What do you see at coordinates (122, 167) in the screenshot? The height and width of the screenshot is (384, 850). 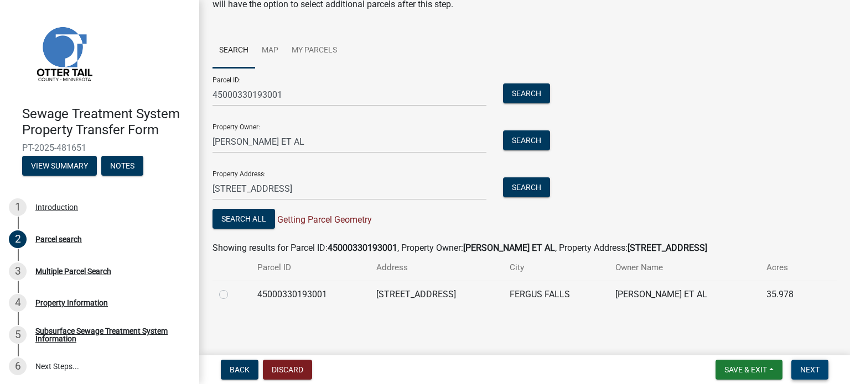 I see `wm-modal-confirm: Notes` at bounding box center [122, 167].